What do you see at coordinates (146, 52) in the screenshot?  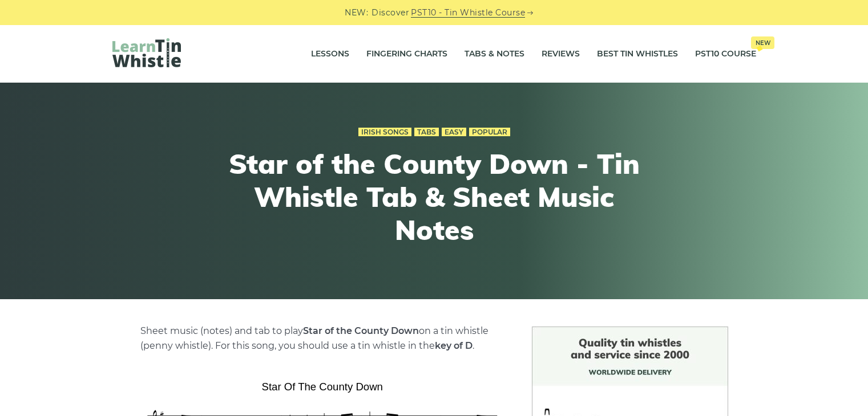 I see `img: LearnTinWhistle.com` at bounding box center [146, 52].